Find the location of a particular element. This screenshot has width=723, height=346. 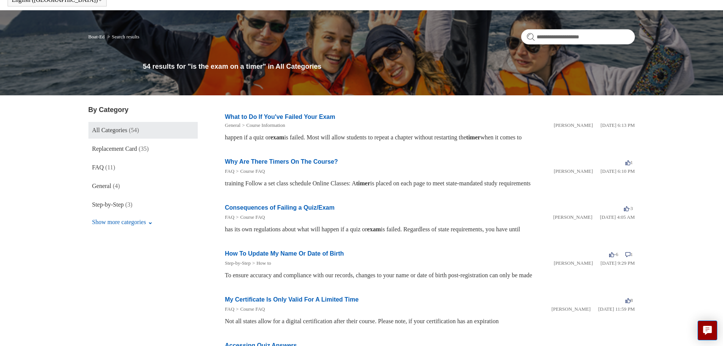

div: happen if a quiz or is failed. Most will allow students to repeat a chapter without restarting th... is located at coordinates (430, 137).